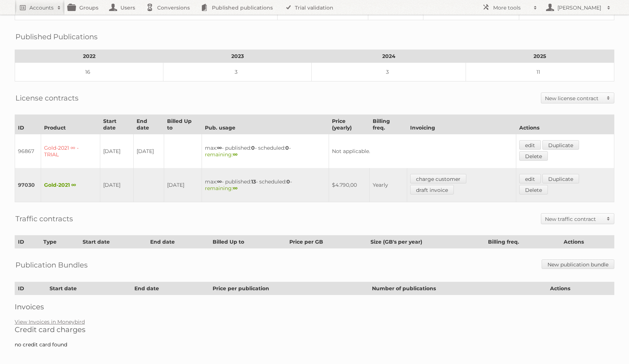  I want to click on td: Gold-2021 ∞ - TRIAL, so click(70, 151).